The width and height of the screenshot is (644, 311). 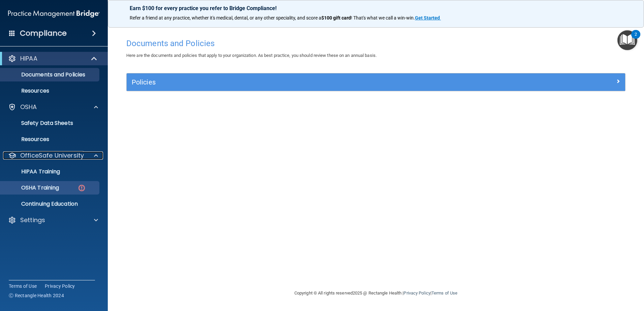 I want to click on p: HIPAA Training, so click(x=32, y=172).